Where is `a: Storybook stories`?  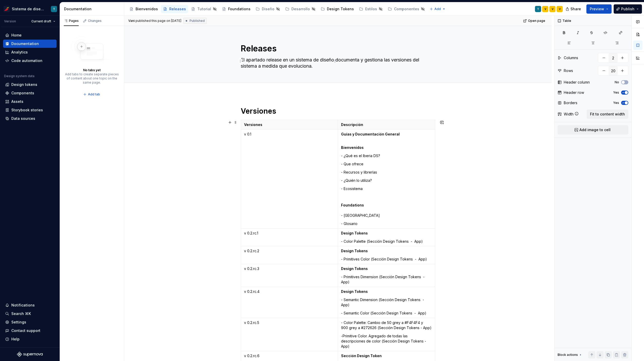
a: Storybook stories is located at coordinates (30, 110).